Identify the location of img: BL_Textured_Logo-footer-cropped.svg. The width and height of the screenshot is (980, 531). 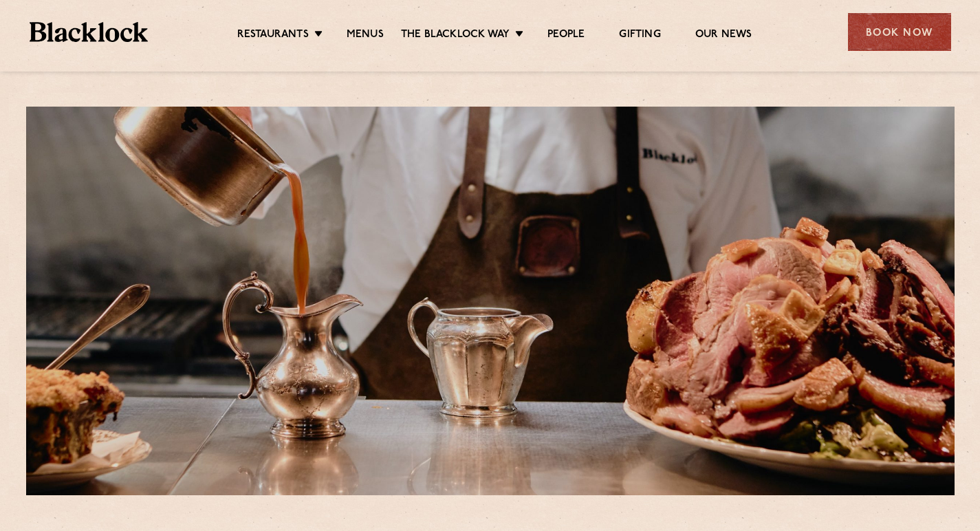
(88, 32).